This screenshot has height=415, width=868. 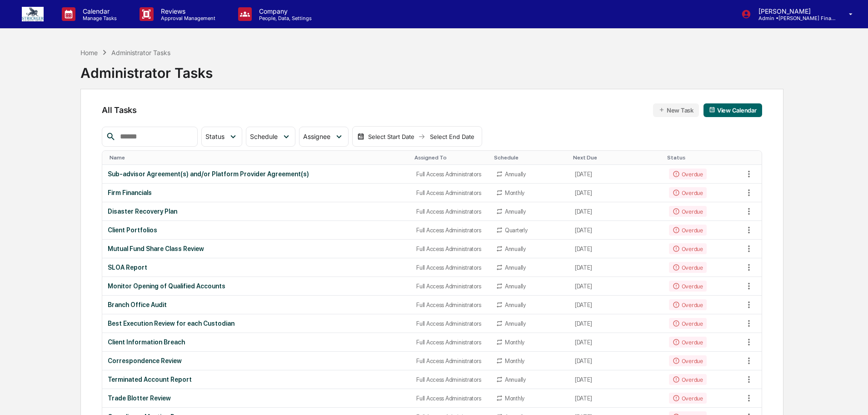 What do you see at coordinates (284, 11) in the screenshot?
I see `p: Company` at bounding box center [284, 11].